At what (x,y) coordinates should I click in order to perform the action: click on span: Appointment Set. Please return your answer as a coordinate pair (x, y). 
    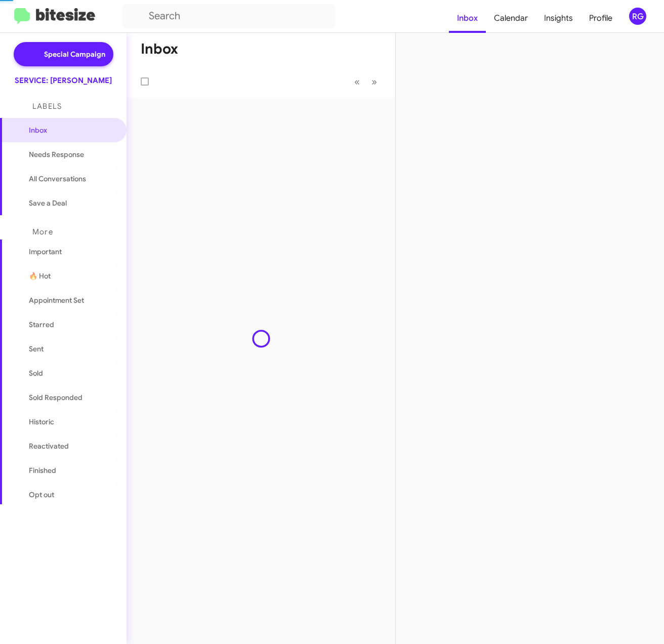
    Looking at the image, I should click on (56, 300).